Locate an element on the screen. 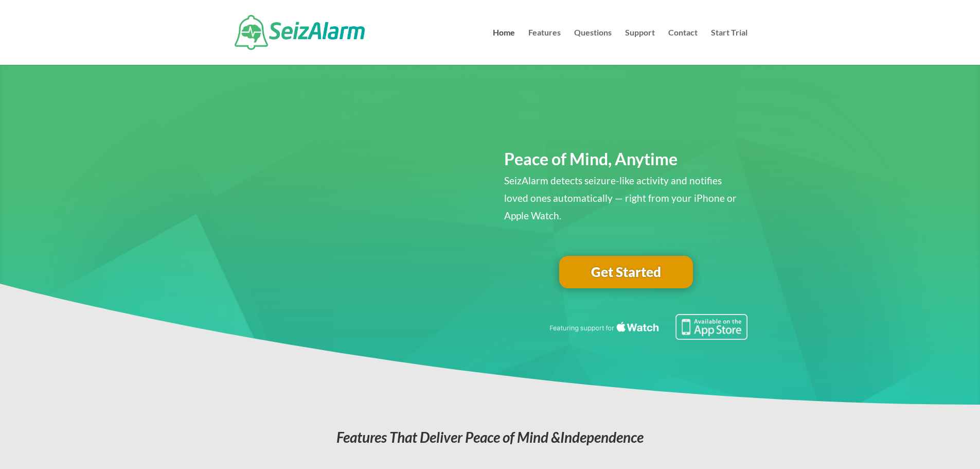 The image size is (980, 469). a: Questions is located at coordinates (593, 47).